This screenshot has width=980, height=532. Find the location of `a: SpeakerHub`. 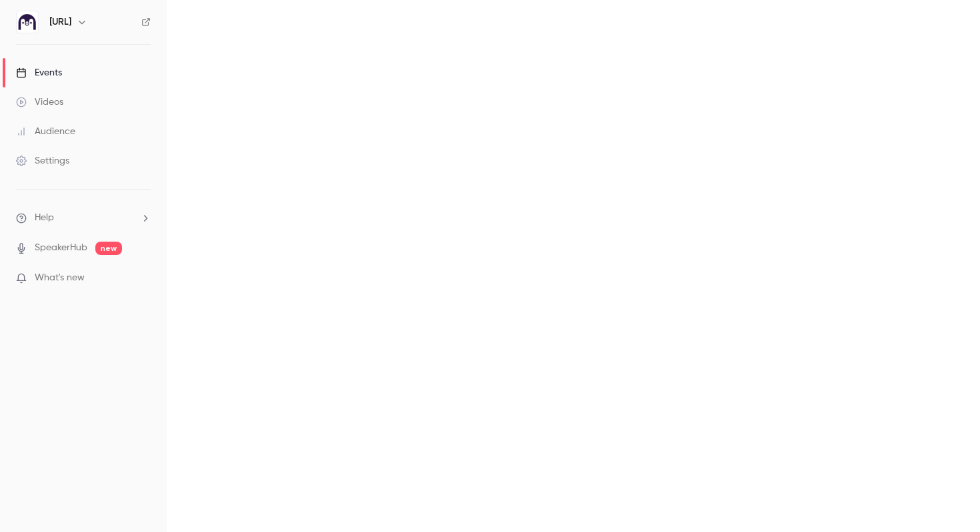

a: SpeakerHub is located at coordinates (60, 248).